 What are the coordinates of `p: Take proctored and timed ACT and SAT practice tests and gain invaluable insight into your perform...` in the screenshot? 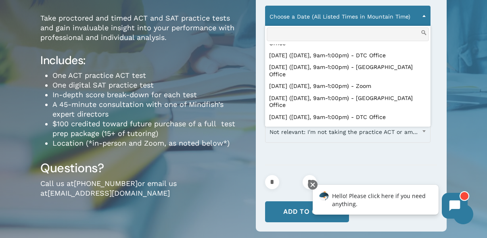 It's located at (142, 33).